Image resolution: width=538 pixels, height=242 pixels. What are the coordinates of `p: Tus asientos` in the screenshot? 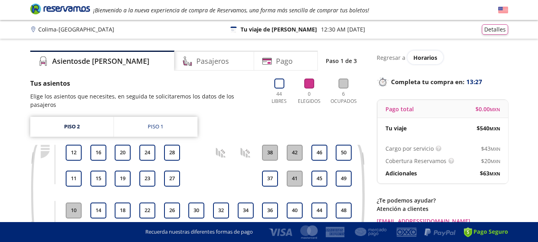 It's located at (145, 83).